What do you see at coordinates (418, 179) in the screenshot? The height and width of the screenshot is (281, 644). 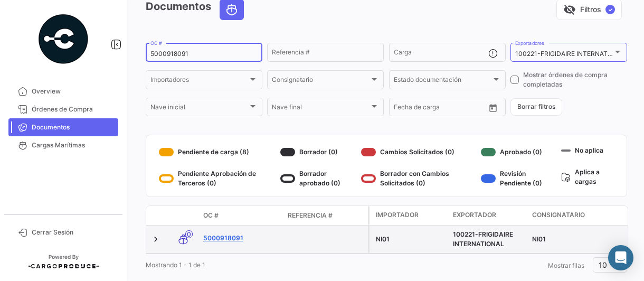 I see `div: Borrador con Cambios Solicitados (0)` at bounding box center [418, 179].